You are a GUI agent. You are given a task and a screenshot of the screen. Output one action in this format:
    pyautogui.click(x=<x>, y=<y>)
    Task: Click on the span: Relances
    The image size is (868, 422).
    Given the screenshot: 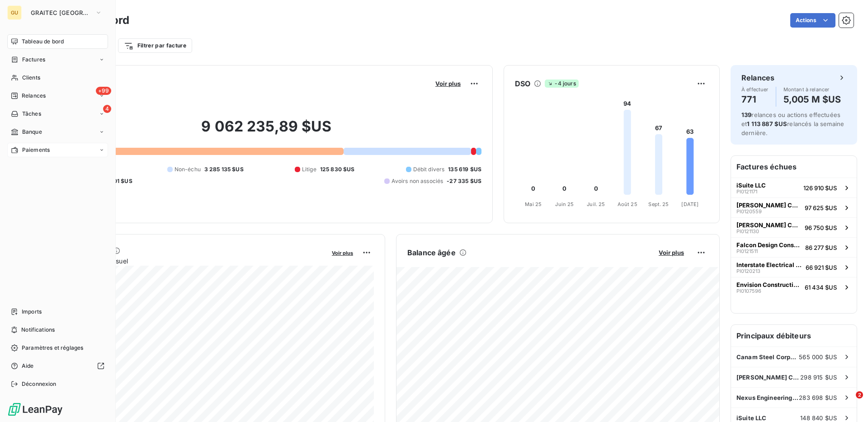 What is the action you would take?
    pyautogui.click(x=34, y=96)
    